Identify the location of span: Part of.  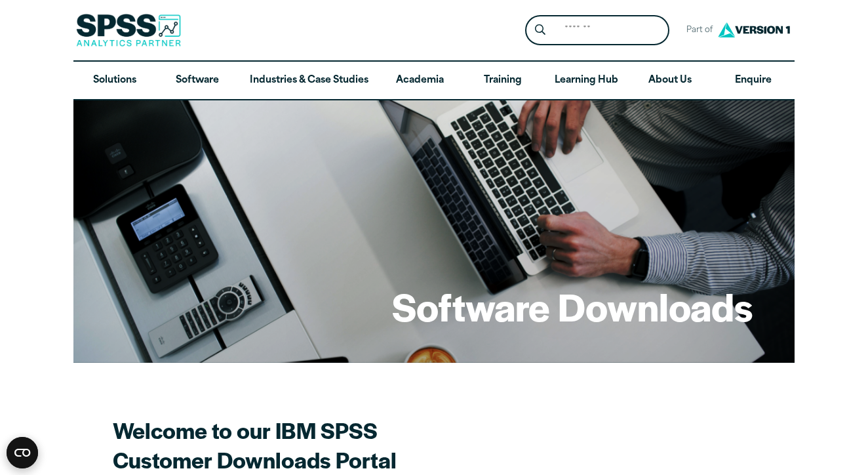
(697, 30).